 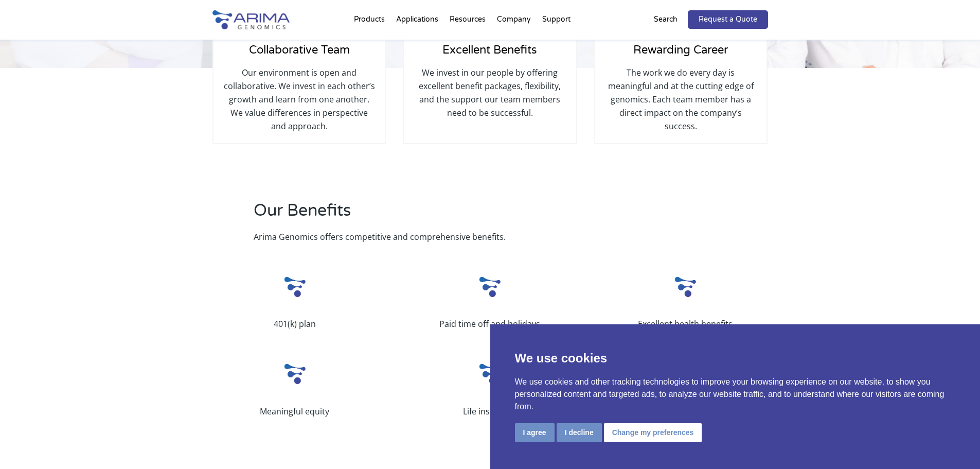 I want to click on button: I decline, so click(x=579, y=432).